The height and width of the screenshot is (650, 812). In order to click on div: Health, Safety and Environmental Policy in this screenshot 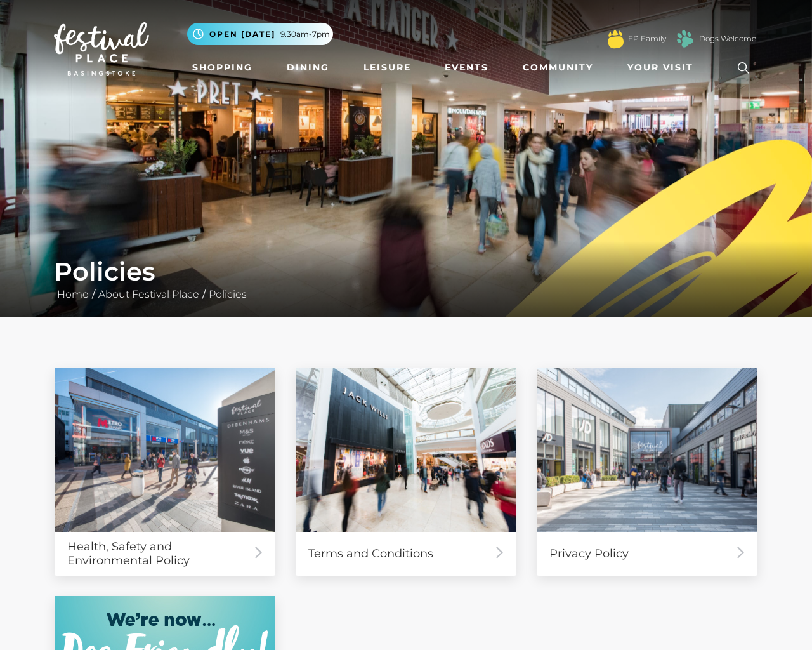, I will do `click(165, 554)`.